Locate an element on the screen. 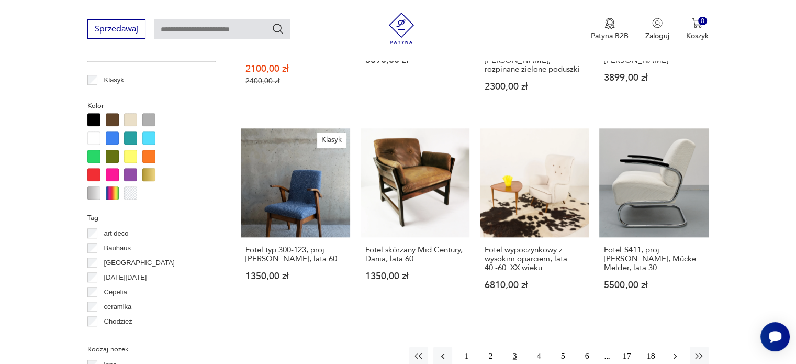 The width and height of the screenshot is (796, 364). a: Fotel wypoczynkowy z wysokim oparciem, lata 40.-60. XX wieku.Fotel wypoczynkowy z wysokim oparcie... is located at coordinates (534, 219).